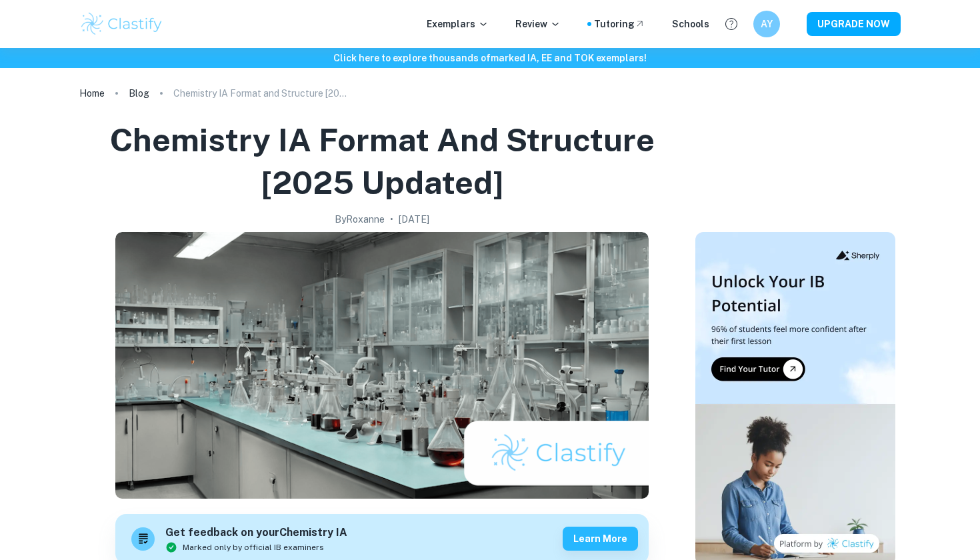 This screenshot has width=980, height=560. I want to click on div: Tutoring, so click(619, 24).